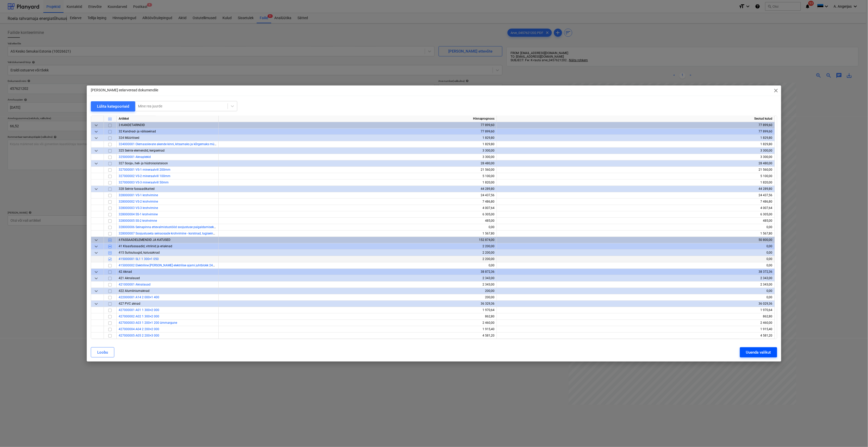 This screenshot has height=447, width=868. I want to click on span: 327 Sooja-, heli- ja hüdroisolatsioon, so click(143, 163).